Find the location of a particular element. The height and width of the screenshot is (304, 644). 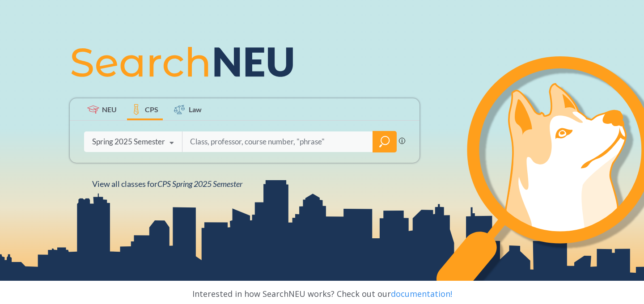

input: Class, professor, course number, "phrase" is located at coordinates (278, 142).